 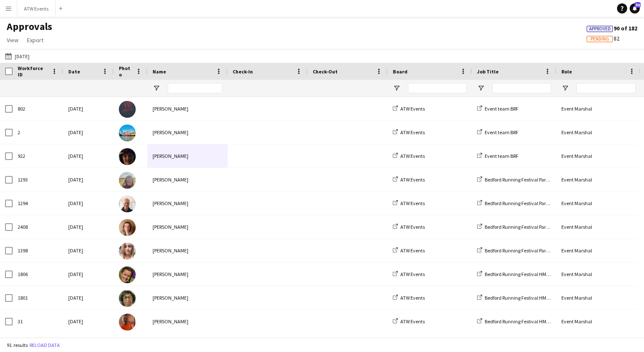 What do you see at coordinates (535, 250) in the screenshot?
I see `span: Bedford Running Festival Parking Marshal Lead` at bounding box center [535, 250].